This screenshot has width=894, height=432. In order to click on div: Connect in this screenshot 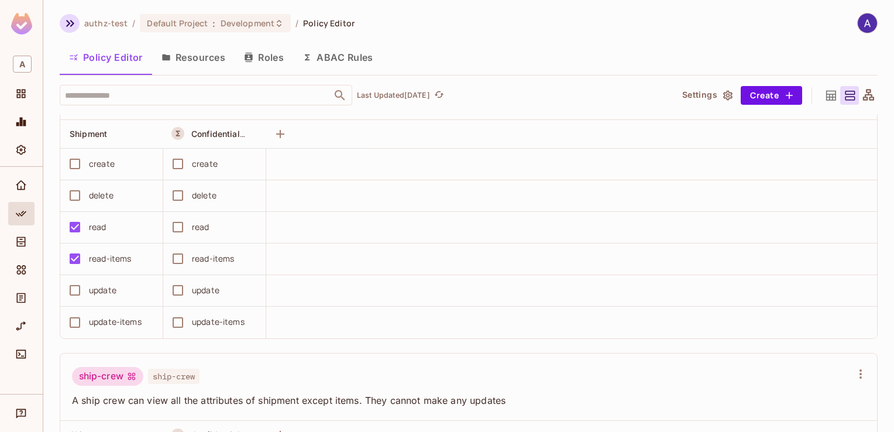, I will do `click(21, 354)`.